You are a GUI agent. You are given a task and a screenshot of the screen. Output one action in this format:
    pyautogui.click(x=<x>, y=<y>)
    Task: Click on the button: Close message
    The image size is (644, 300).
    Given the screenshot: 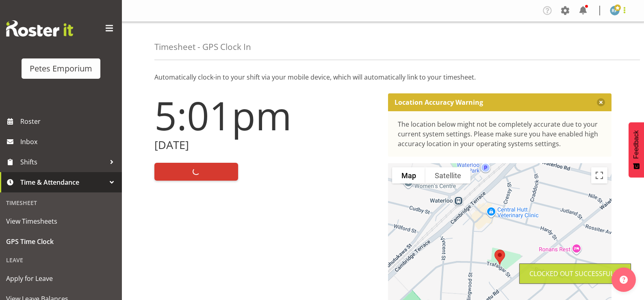 What is the action you would take?
    pyautogui.click(x=601, y=102)
    